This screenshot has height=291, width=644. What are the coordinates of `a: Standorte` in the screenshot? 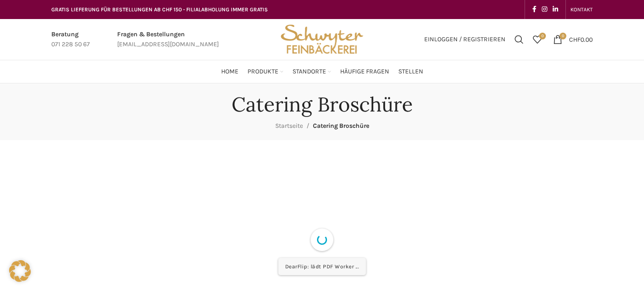 It's located at (312, 71).